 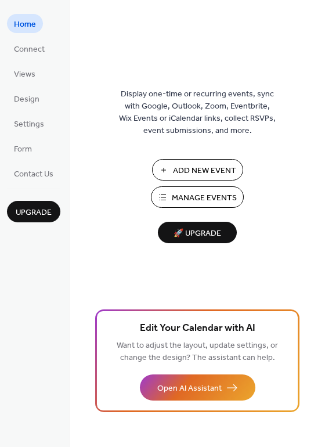 What do you see at coordinates (197, 170) in the screenshot?
I see `button: Add New Event` at bounding box center [197, 170].